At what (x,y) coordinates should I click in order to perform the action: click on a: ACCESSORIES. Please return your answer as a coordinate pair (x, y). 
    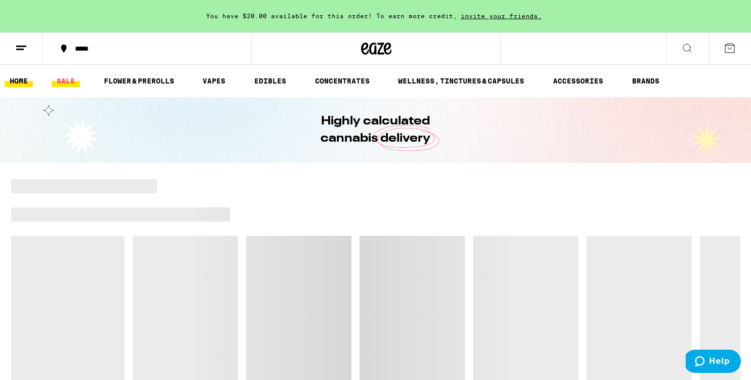
    Looking at the image, I should click on (578, 81).